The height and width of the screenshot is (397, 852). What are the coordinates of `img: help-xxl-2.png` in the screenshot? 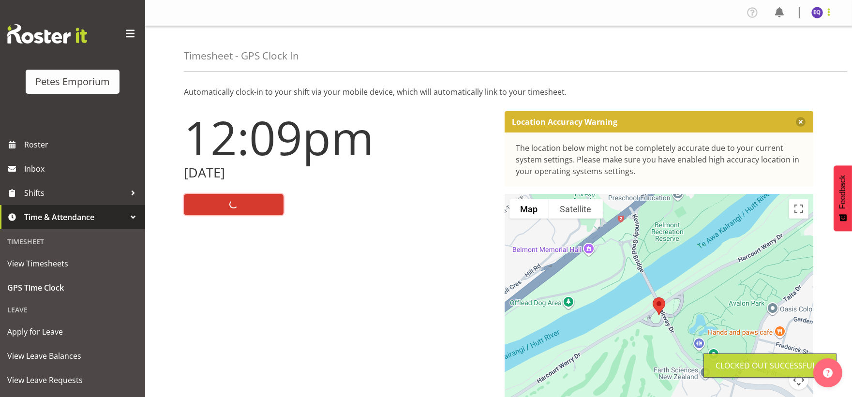 It's located at (827, 373).